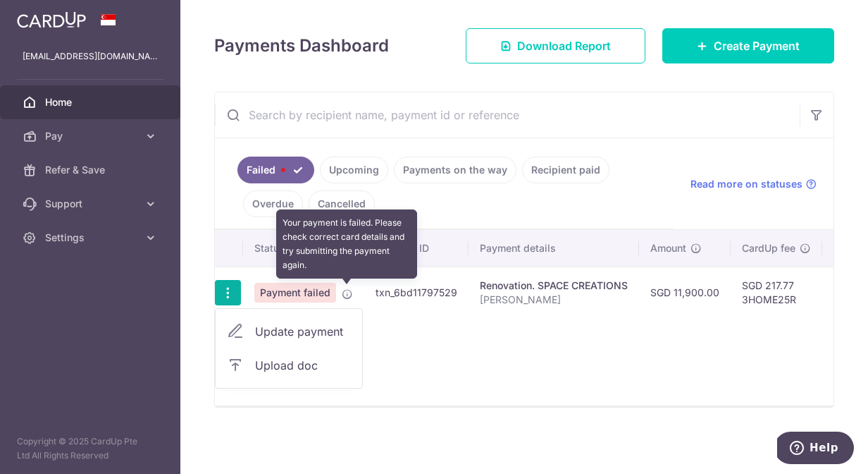  Describe the element at coordinates (301, 46) in the screenshot. I see `h4: Payments Dashboard` at that location.